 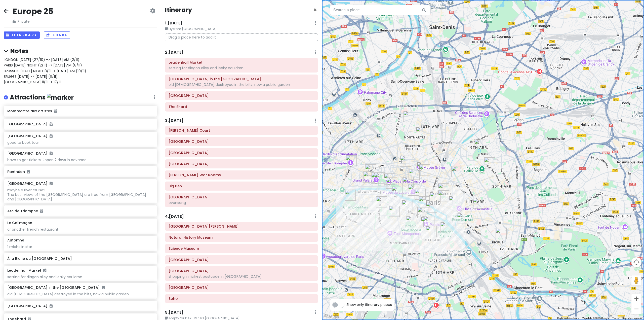 I want to click on div: La Samaritaine, so click(x=420, y=194).